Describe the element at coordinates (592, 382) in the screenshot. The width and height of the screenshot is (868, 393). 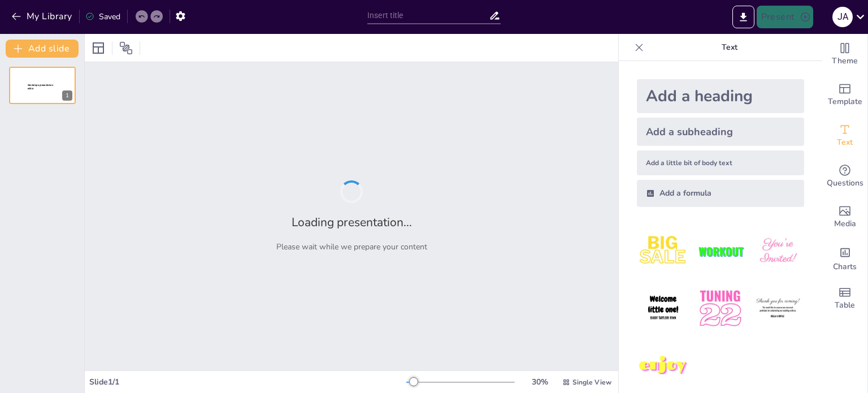
I see `span: Single View` at that location.